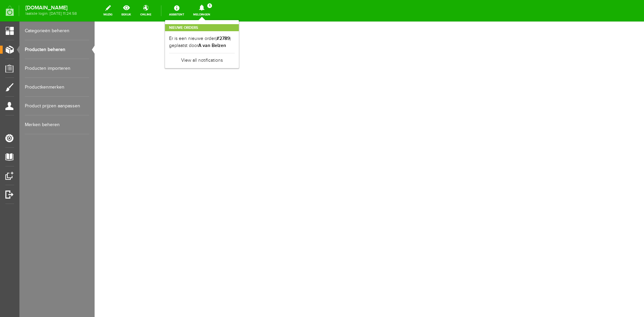 Image resolution: width=644 pixels, height=317 pixels. I want to click on a: bekijk, so click(126, 11).